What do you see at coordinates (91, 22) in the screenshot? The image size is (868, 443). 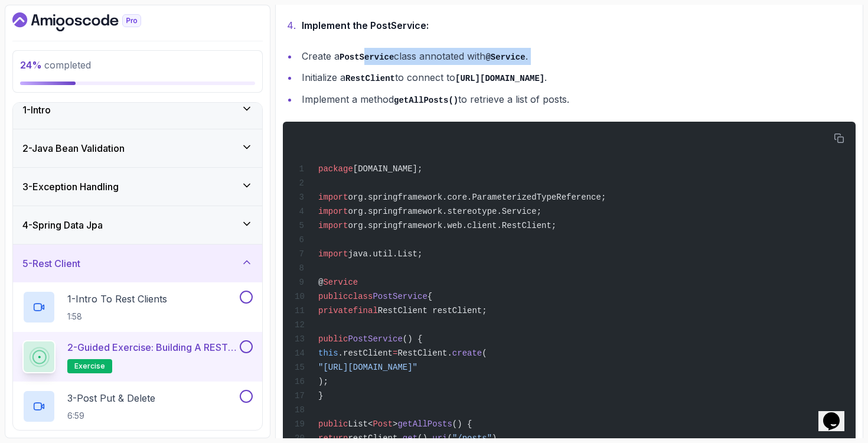 I see `a: Dashboard` at bounding box center [91, 22].